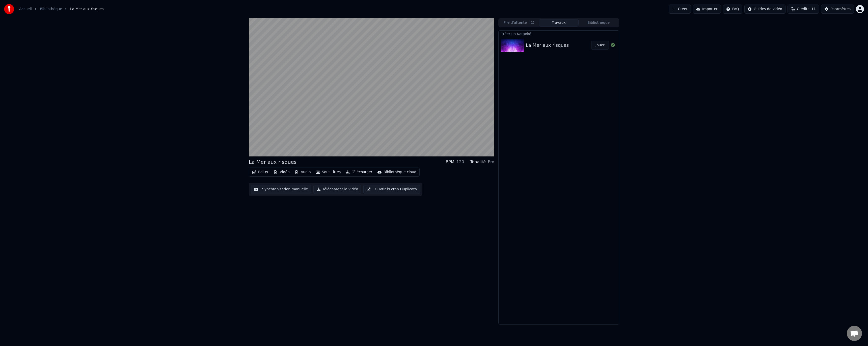 Image resolution: width=868 pixels, height=346 pixels. Describe the element at coordinates (478, 162) in the screenshot. I see `div: Tonalité` at that location.